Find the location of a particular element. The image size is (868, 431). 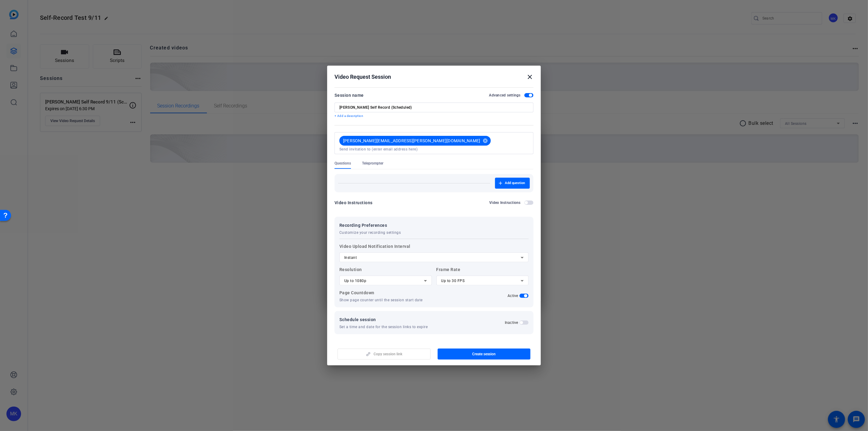

span: Set a time and date for the session links to expire is located at coordinates (384, 327).